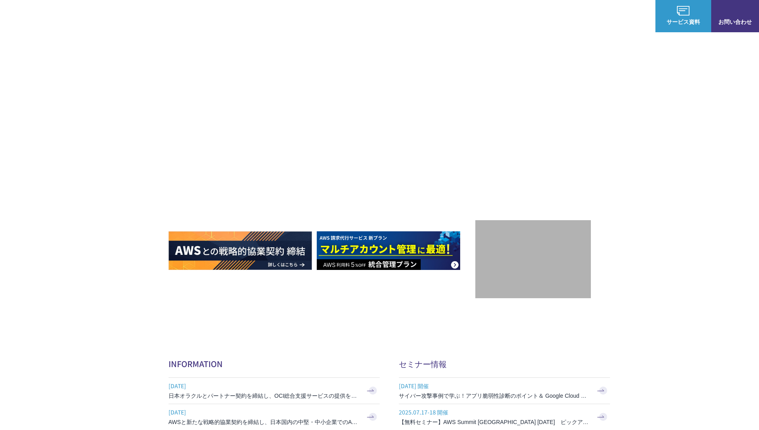  I want to click on img: 契約件数, so click(533, 261).